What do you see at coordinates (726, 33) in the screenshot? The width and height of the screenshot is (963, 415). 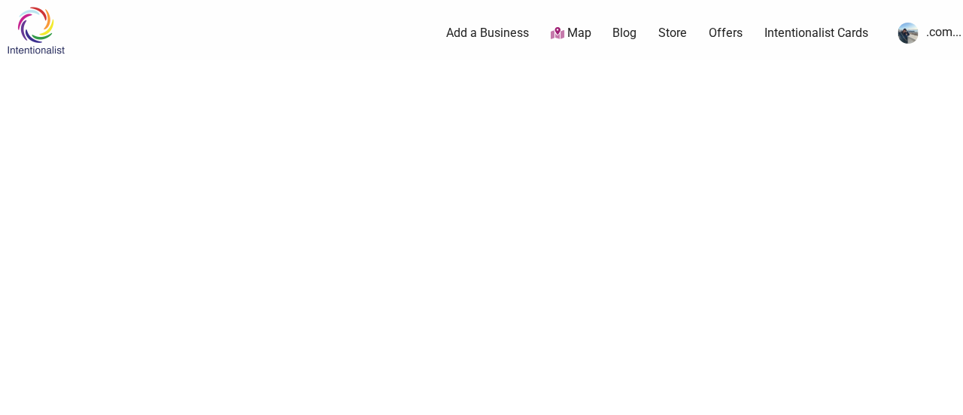 I see `a: Offers` at bounding box center [726, 33].